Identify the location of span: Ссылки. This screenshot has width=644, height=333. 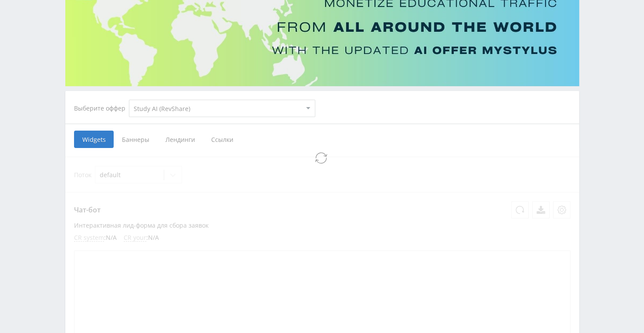
(222, 139).